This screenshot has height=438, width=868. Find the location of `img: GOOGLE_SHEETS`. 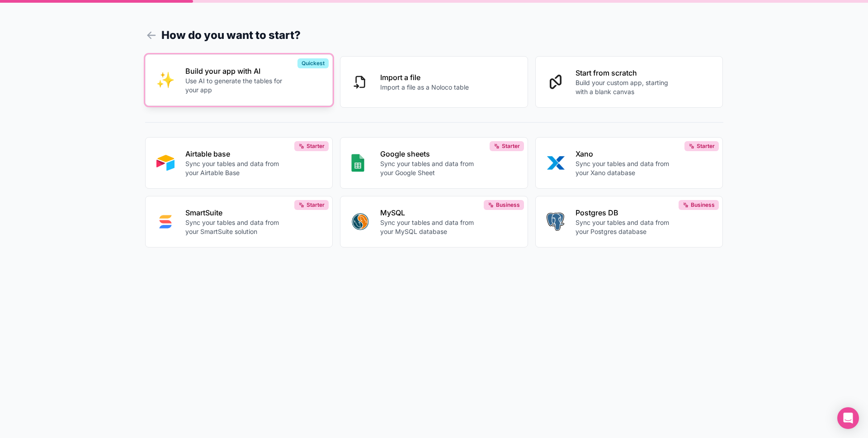

img: GOOGLE_SHEETS is located at coordinates (358, 163).